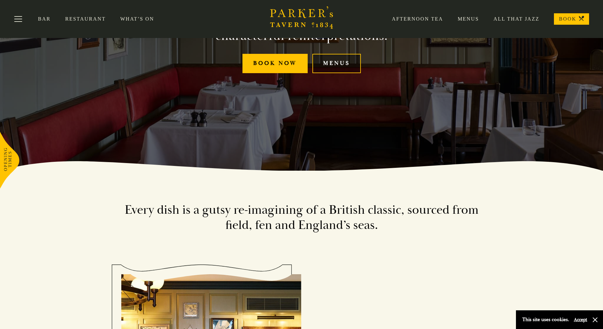  Describe the element at coordinates (302, 218) in the screenshot. I see `h2: Every dish is a gutsy re-imagining of a British classic, sourced from field, fen and England’s seas.` at that location.